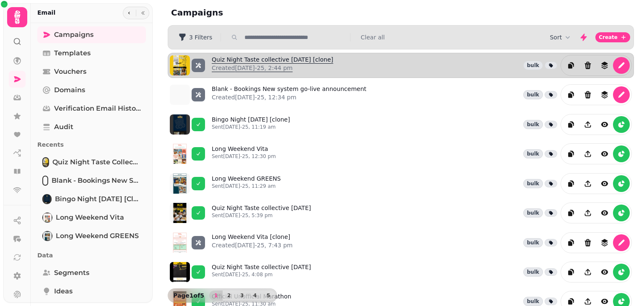  Describe the element at coordinates (63, 291) in the screenshot. I see `span: Ideas` at that location.